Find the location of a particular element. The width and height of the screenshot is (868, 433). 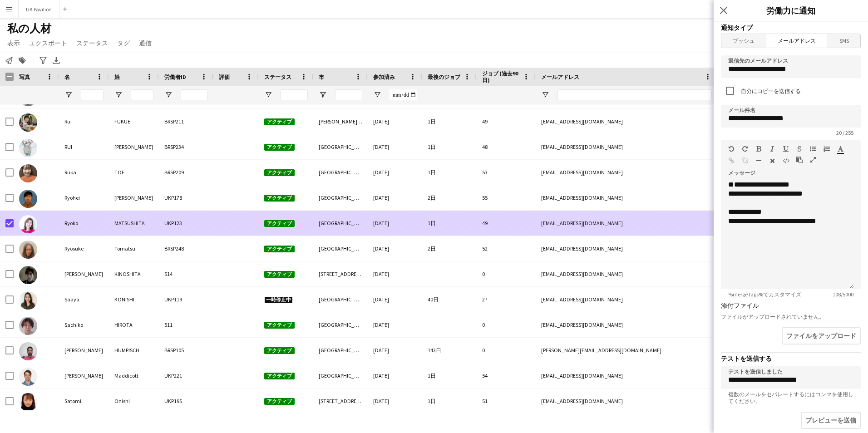

a: ステータス is located at coordinates (92, 43).